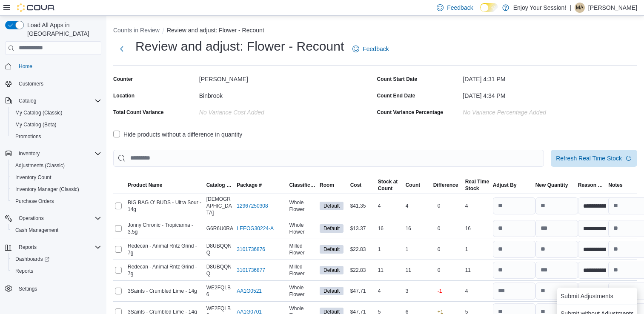 Image resolution: width=644 pixels, height=314 pixels. What do you see at coordinates (145, 185) in the screenshot?
I see `span: Product Name` at bounding box center [145, 185].